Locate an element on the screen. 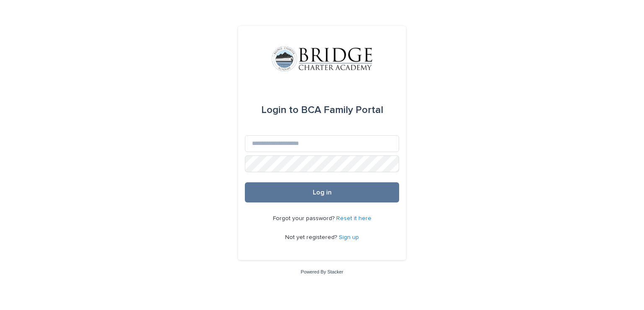 This screenshot has width=644, height=310. a: Powered By Stacker is located at coordinates (322, 271).